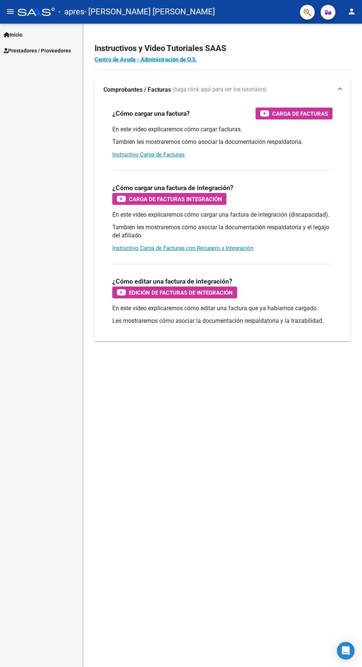 The width and height of the screenshot is (362, 667). What do you see at coordinates (352, 11) in the screenshot?
I see `mat-icon: person` at bounding box center [352, 11].